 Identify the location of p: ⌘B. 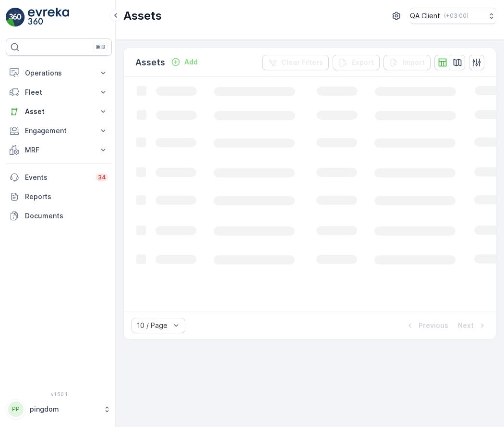
(101, 47).